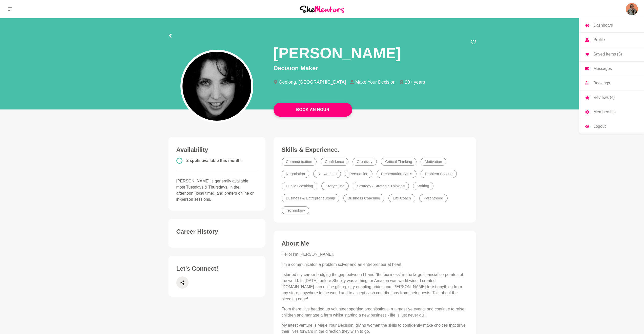 This screenshot has width=644, height=334. Describe the element at coordinates (217, 149) in the screenshot. I see `h3: Availability` at that location.